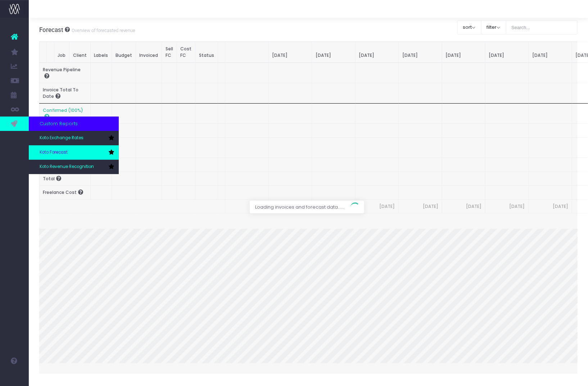 This screenshot has height=386, width=588. I want to click on span: Koto Revenue Recognition, so click(67, 167).